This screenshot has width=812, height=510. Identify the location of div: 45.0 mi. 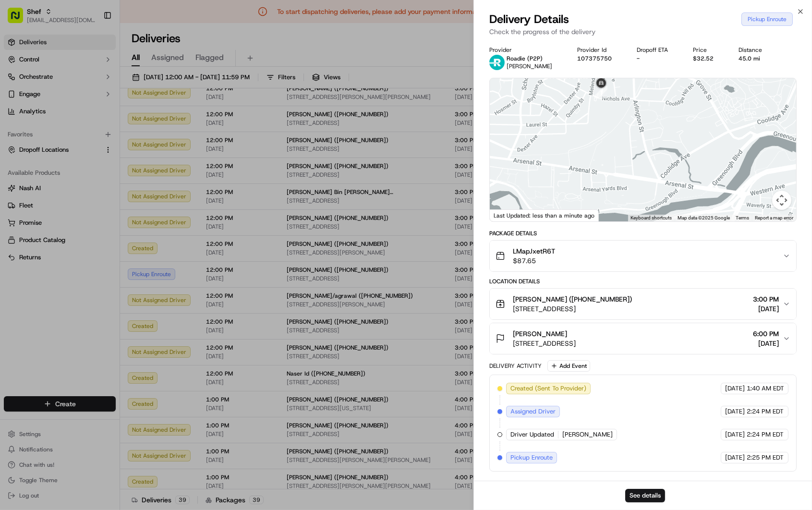
(755, 59).